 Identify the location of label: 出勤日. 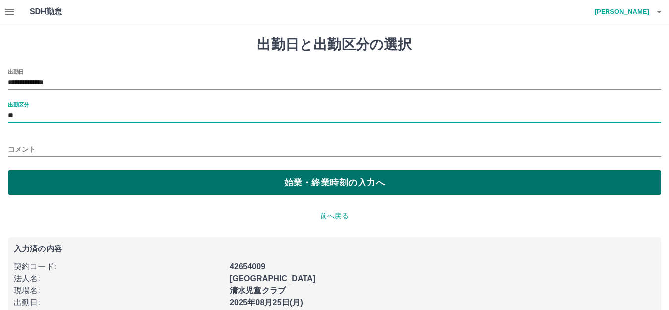
(16, 71).